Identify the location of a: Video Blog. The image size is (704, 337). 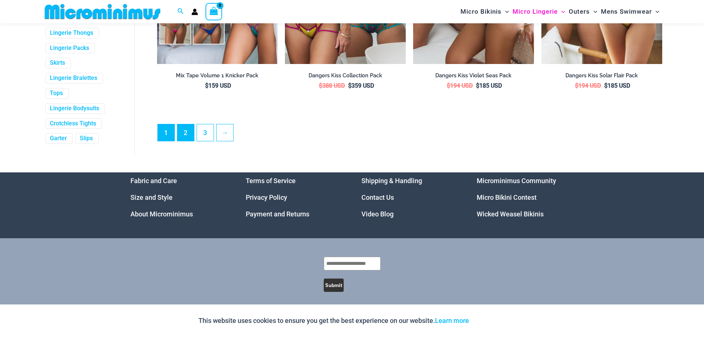
(377, 214).